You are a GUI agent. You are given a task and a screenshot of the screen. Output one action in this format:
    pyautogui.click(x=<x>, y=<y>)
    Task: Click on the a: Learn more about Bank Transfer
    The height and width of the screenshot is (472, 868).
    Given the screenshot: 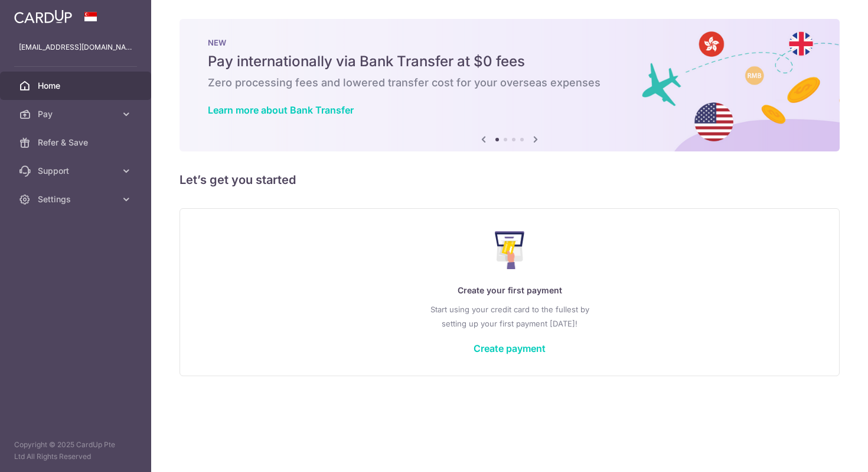 What is the action you would take?
    pyautogui.click(x=281, y=110)
    